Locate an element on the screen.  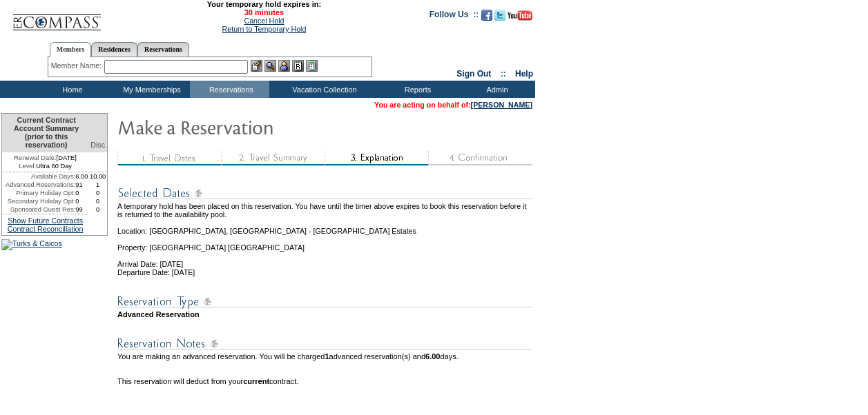
td: Home is located at coordinates (70, 89).